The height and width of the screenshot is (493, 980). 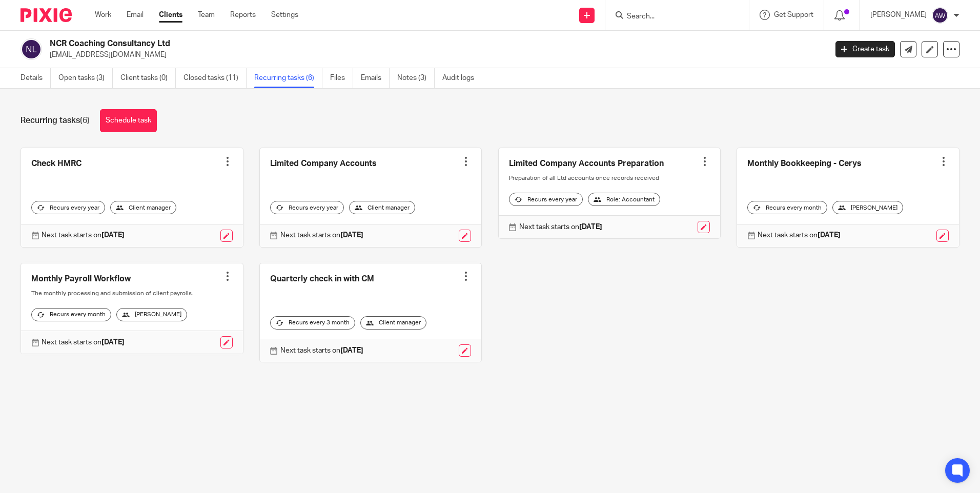 I want to click on a: Settings, so click(x=284, y=15).